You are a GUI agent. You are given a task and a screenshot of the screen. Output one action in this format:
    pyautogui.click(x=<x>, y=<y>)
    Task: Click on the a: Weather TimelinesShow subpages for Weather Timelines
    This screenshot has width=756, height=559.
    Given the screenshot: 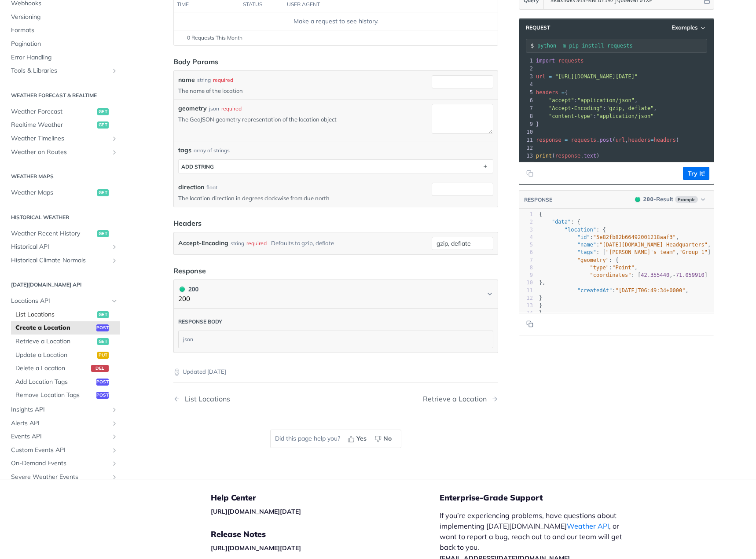 What is the action you would take?
    pyautogui.click(x=63, y=139)
    